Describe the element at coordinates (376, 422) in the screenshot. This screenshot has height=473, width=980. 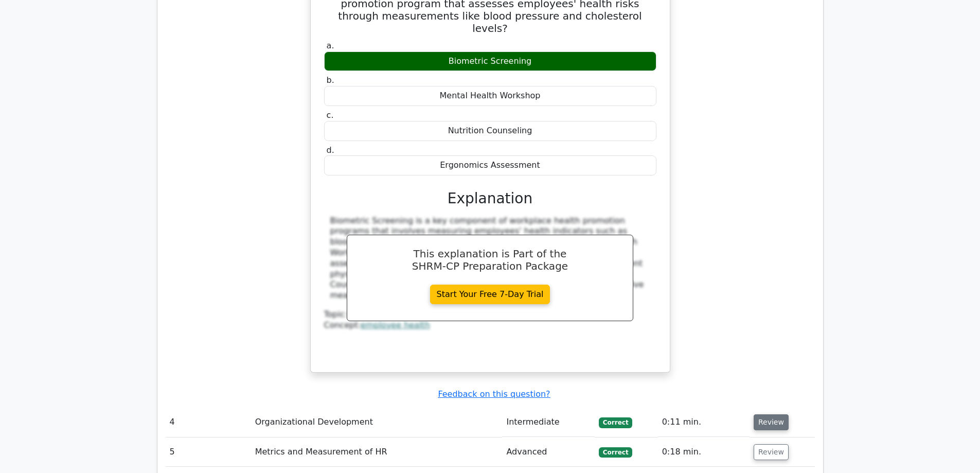
I see `td: Organizational Development` at that location.